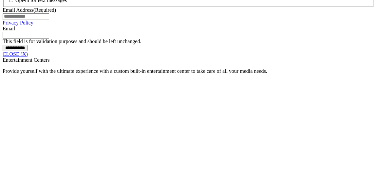  Describe the element at coordinates (9, 28) in the screenshot. I see `label: Email` at that location.